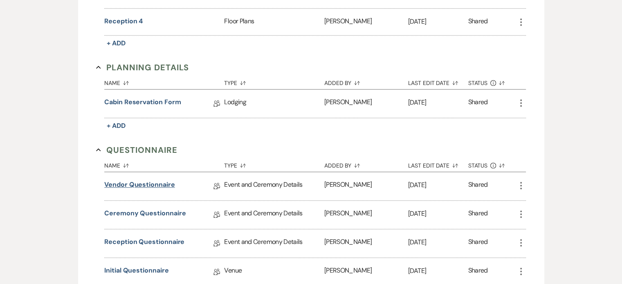 The width and height of the screenshot is (622, 284). Describe the element at coordinates (145, 215) in the screenshot. I see `a: Ceremony Questionnaire` at that location.